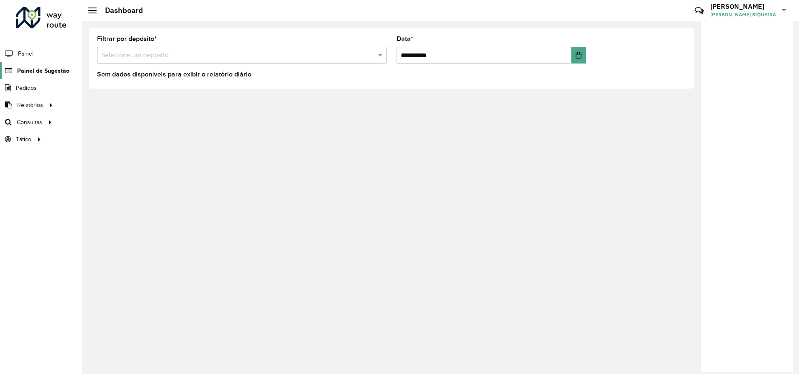 The width and height of the screenshot is (799, 374). What do you see at coordinates (43, 71) in the screenshot?
I see `span: Painel de Sugestão` at bounding box center [43, 71].